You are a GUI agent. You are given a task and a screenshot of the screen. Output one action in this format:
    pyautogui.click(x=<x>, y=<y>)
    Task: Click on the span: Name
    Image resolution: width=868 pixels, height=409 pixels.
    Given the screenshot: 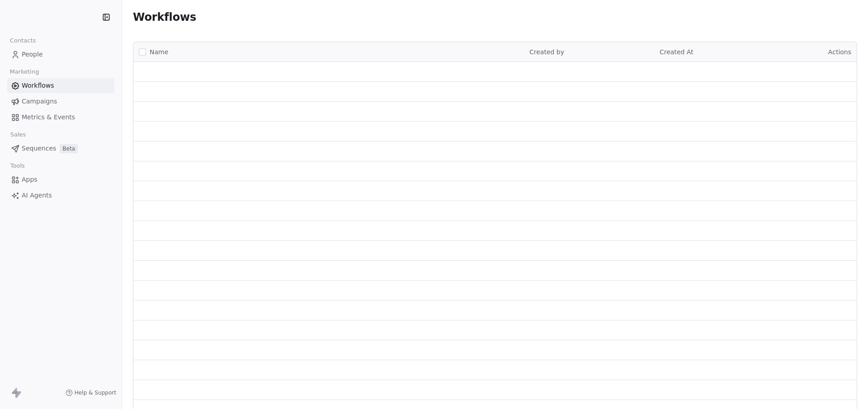 What is the action you would take?
    pyautogui.click(x=159, y=52)
    